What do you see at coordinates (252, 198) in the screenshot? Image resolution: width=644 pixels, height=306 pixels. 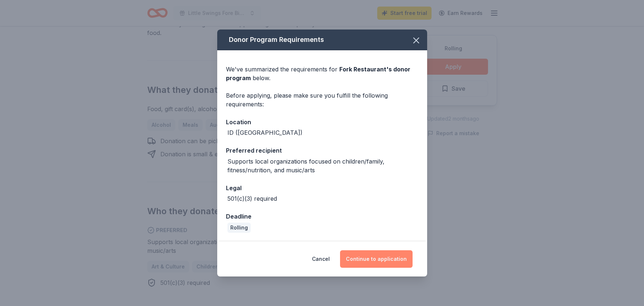 I see `div: 501(c)(3) required` at bounding box center [252, 198].